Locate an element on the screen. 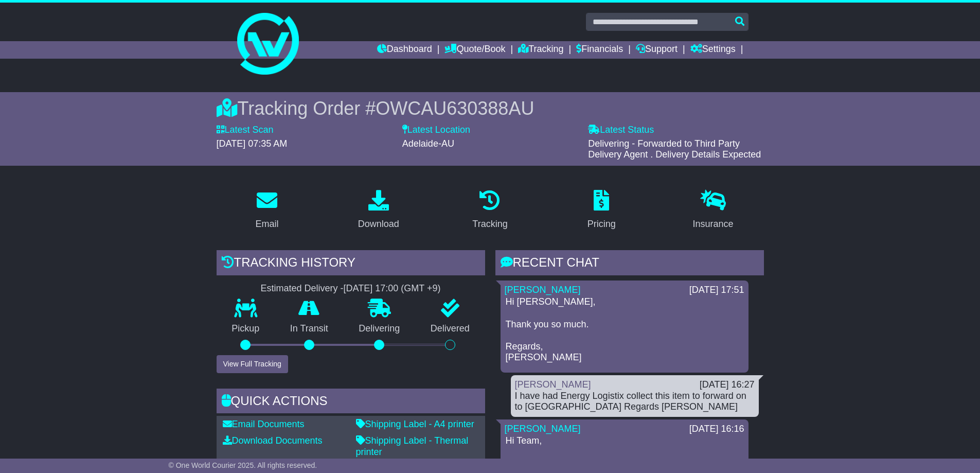  div: Email is located at coordinates (266, 224).